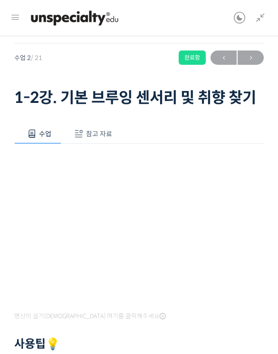 The width and height of the screenshot is (278, 354). I want to click on strong: 사용팁, so click(37, 344).